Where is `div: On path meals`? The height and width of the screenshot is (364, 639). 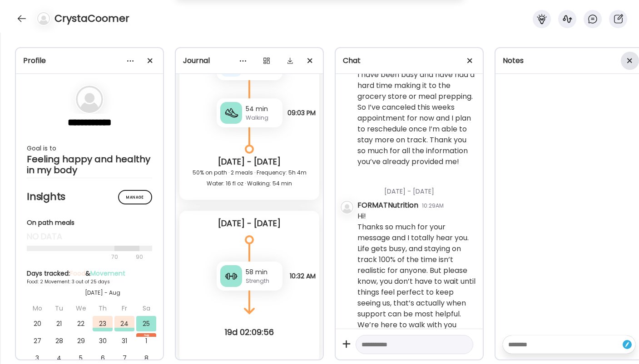 div: On path meals is located at coordinates (89, 223).